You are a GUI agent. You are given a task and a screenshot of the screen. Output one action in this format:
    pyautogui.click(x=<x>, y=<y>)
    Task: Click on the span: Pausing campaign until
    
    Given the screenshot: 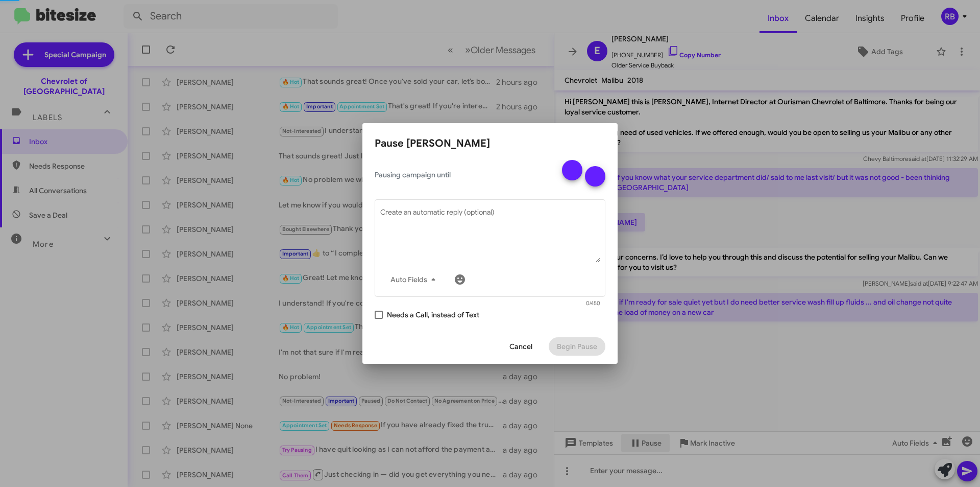 What is the action you would take?
    pyautogui.click(x=464, y=174)
    